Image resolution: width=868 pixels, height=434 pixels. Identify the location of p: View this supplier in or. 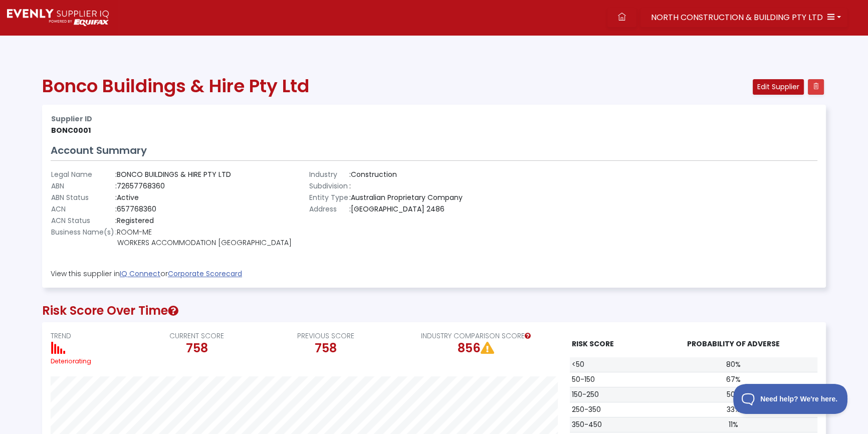
(434, 274).